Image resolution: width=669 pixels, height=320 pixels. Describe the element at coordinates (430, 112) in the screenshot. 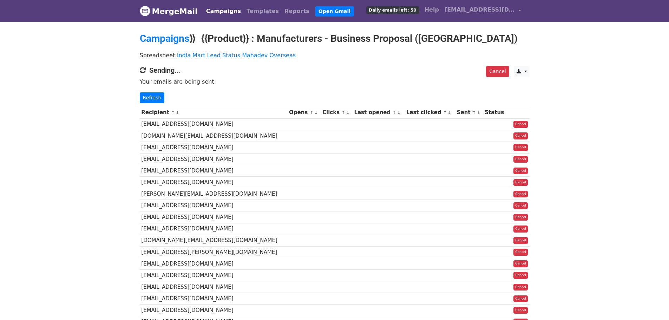

I see `th: Last clicked` at that location.